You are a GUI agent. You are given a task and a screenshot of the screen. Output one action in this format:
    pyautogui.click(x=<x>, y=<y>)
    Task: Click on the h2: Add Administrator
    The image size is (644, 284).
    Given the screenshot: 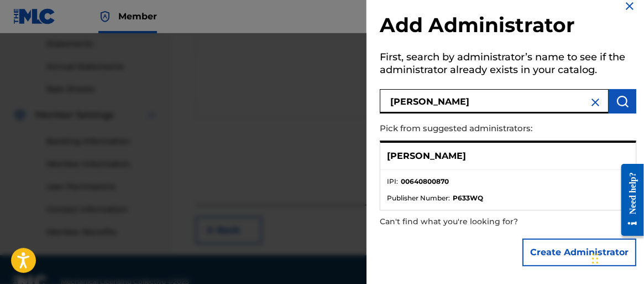 What is the action you would take?
    pyautogui.click(x=508, y=27)
    